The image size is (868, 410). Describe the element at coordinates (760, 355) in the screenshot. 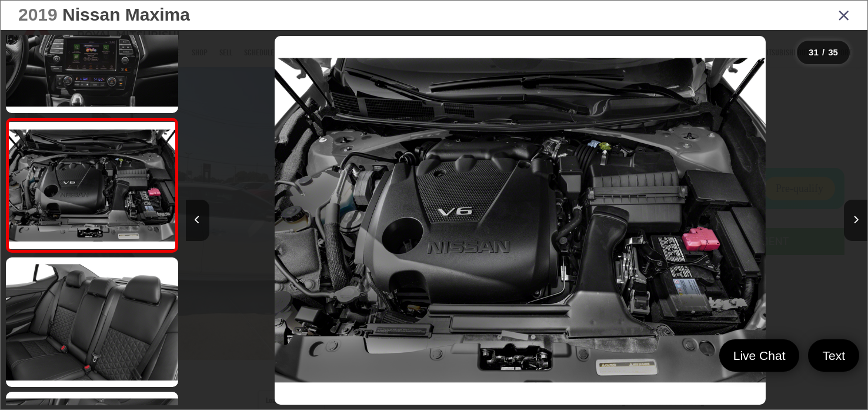

I see `a: Live Chat` at that location.